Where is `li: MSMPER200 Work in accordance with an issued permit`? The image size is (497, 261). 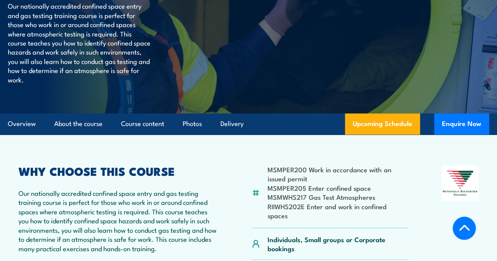
li: MSMPER200 Work in accordance with an issued permit is located at coordinates (338, 174).